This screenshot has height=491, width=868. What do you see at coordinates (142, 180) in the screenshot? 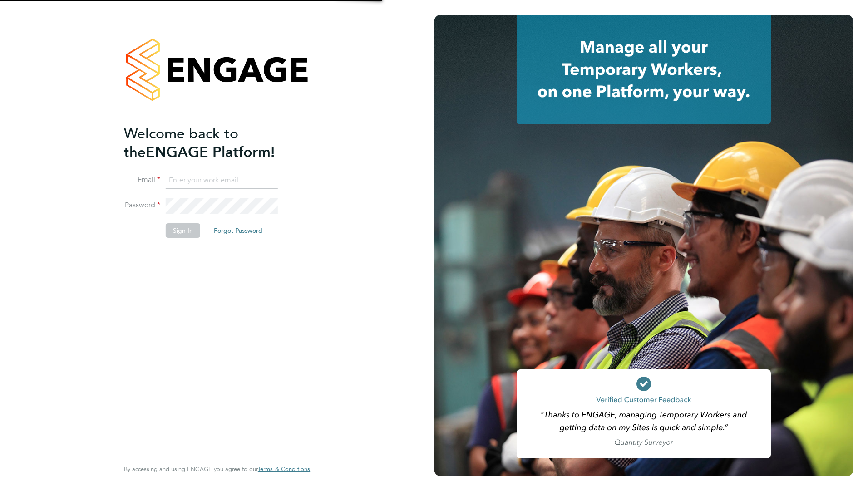
I see `label: Email` at bounding box center [142, 180].